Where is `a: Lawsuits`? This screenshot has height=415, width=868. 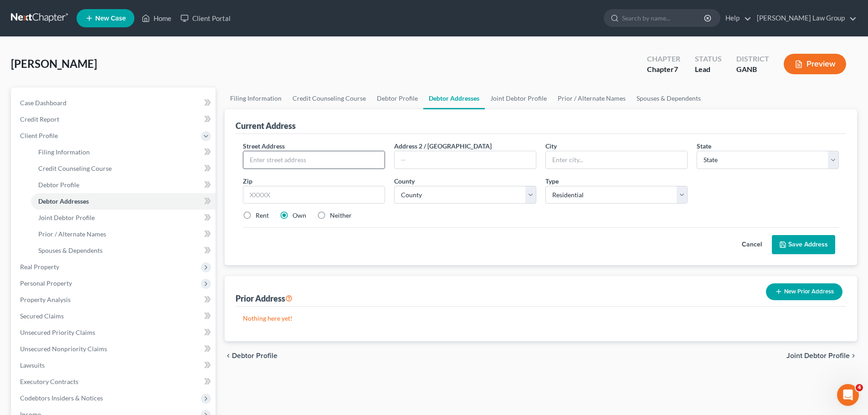 a: Lawsuits is located at coordinates (114, 365).